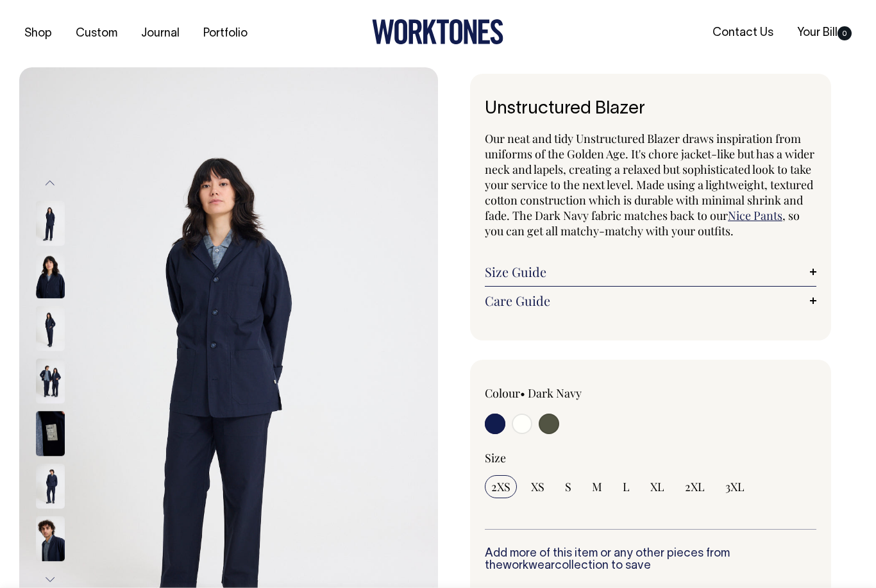 The width and height of the screenshot is (876, 588). What do you see at coordinates (735, 487) in the screenshot?
I see `span: 3XL` at bounding box center [735, 487].